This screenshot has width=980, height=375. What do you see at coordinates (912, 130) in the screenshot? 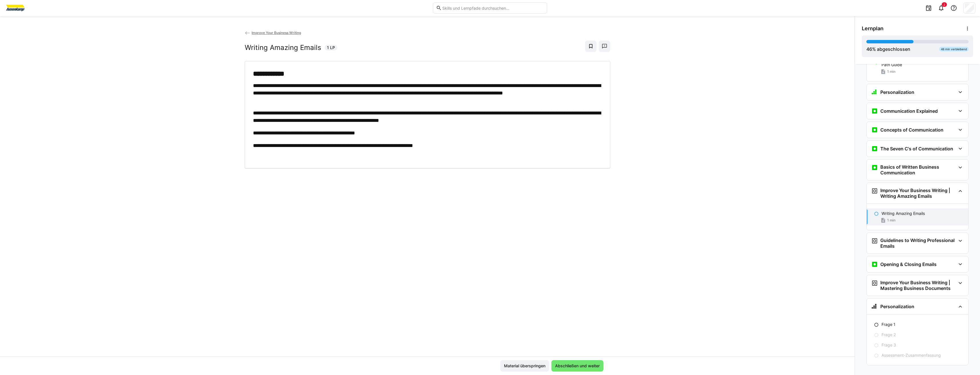
I see `h3: Concepts of Communication` at bounding box center [912, 130].